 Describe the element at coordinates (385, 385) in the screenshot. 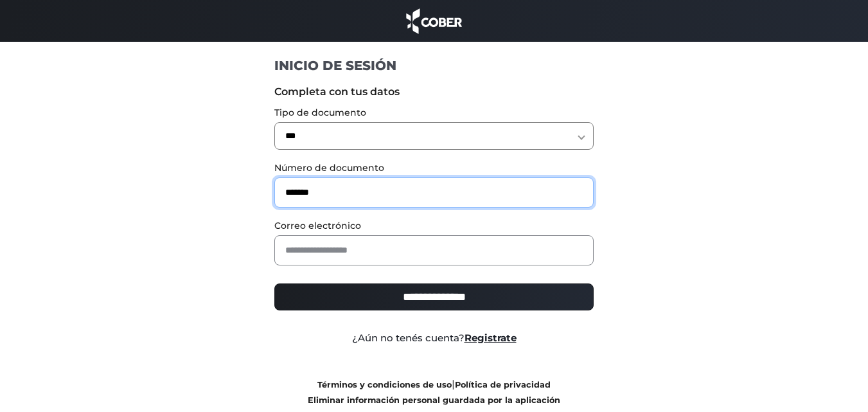

I see `a: Términos y condiciones de uso` at that location.